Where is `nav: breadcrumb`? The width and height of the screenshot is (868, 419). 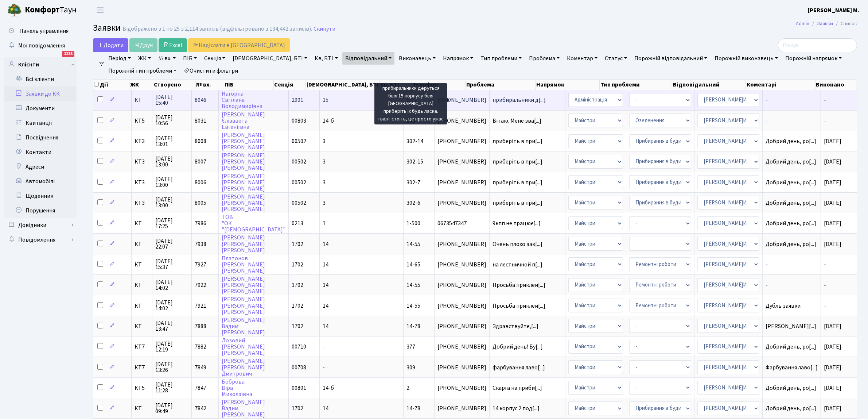 nav: breadcrumb is located at coordinates (827, 24).